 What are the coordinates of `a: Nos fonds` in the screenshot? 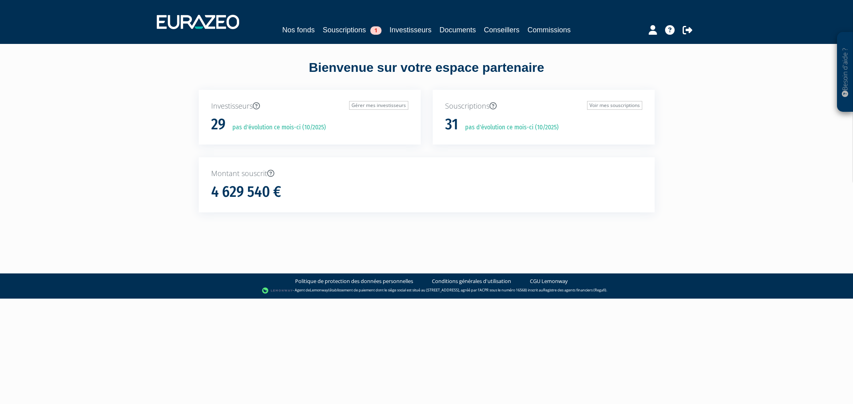 It's located at (298, 30).